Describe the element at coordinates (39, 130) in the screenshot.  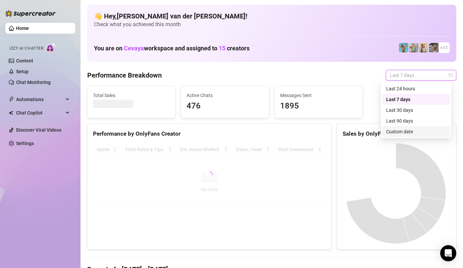
I see `a: Discover Viral Videos` at that location.